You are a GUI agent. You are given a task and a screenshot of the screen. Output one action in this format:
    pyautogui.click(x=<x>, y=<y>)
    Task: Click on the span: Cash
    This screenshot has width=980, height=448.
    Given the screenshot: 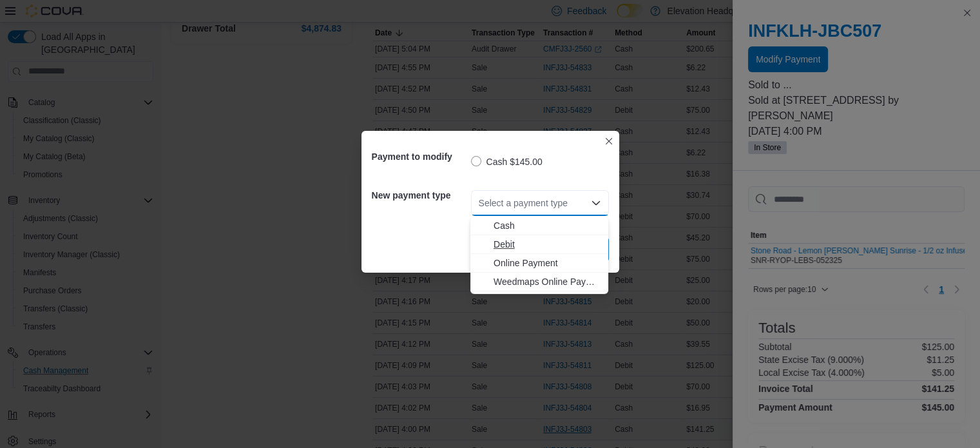 What is the action you would take?
    pyautogui.click(x=547, y=226)
    